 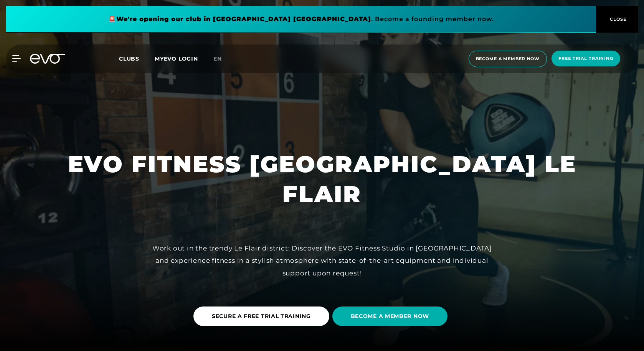 I want to click on a: SECURE A FREE TRIAL TRAINING, so click(x=263, y=316).